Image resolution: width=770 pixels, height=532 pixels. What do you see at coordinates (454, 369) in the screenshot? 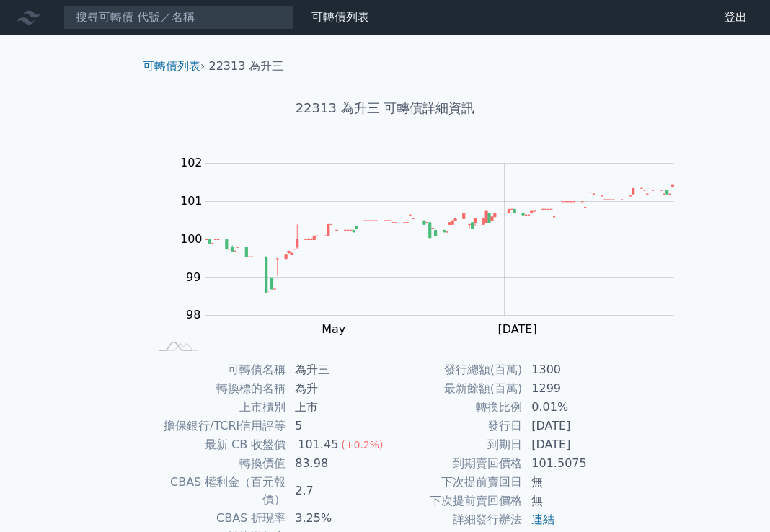
I see `td: 發行總額(百萬)` at bounding box center [454, 369].